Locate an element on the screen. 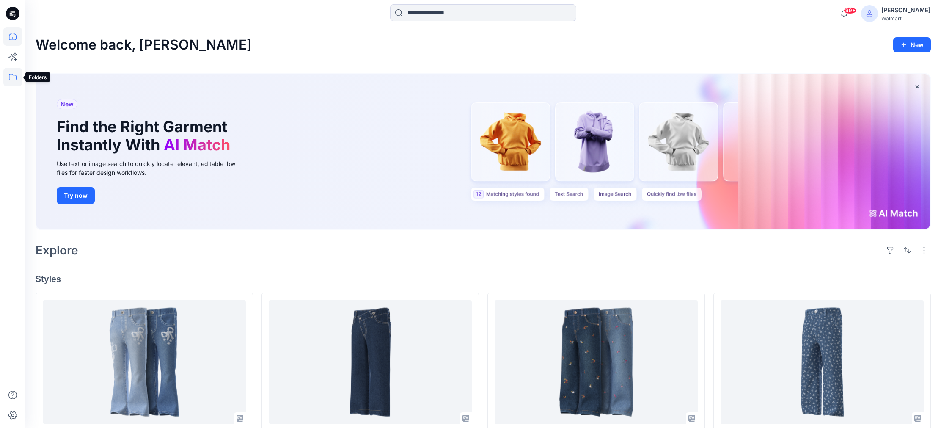 The height and width of the screenshot is (428, 941). h2: Explore is located at coordinates (57, 250).